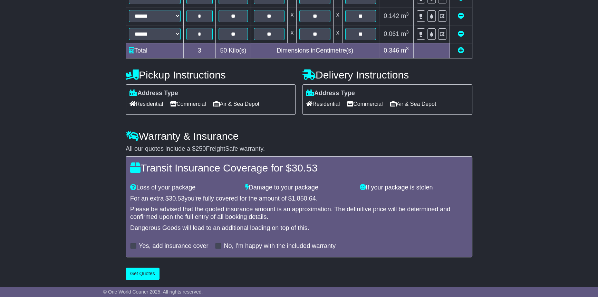 Image resolution: width=598 pixels, height=297 pixels. I want to click on a: Add new item, so click(461, 50).